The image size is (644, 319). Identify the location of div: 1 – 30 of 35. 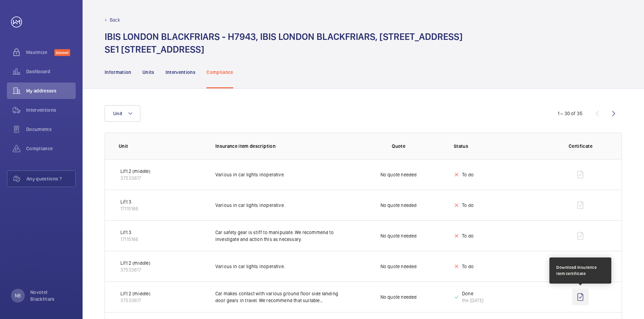
(570, 114).